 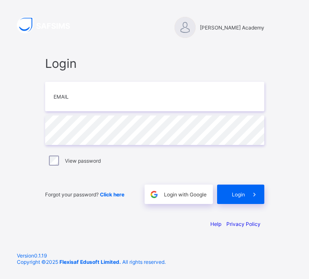 What do you see at coordinates (83, 160) in the screenshot?
I see `label: View password` at bounding box center [83, 160].